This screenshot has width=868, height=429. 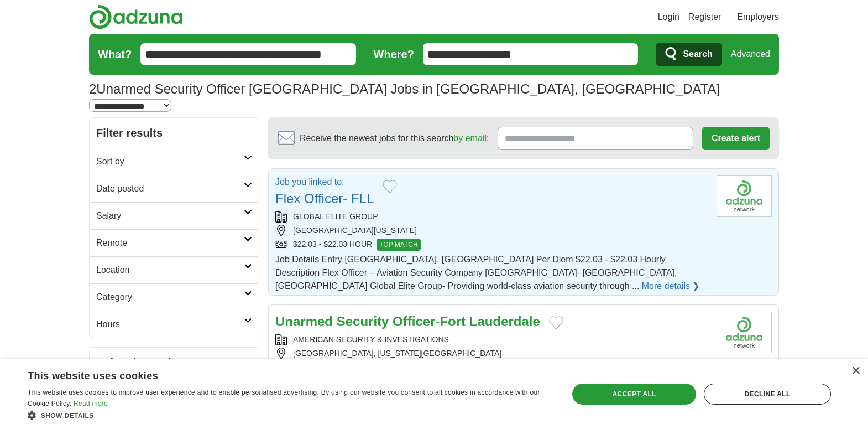 I want to click on a: Salary, so click(x=174, y=215).